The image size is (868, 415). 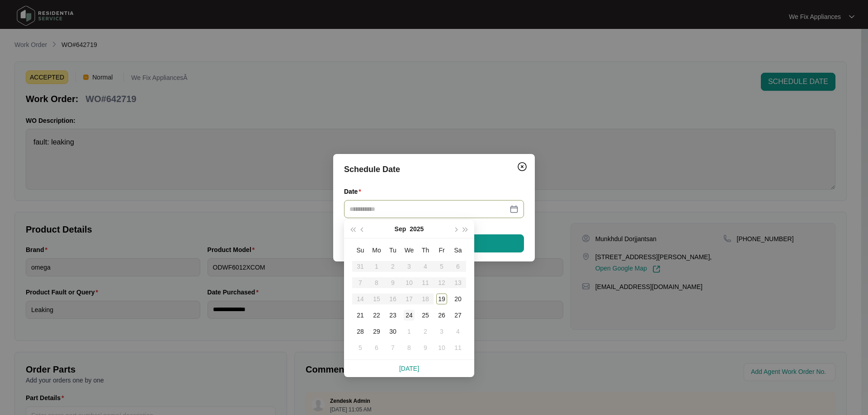 What do you see at coordinates (425, 348) in the screenshot?
I see `td: 2025-10-09` at bounding box center [425, 348].